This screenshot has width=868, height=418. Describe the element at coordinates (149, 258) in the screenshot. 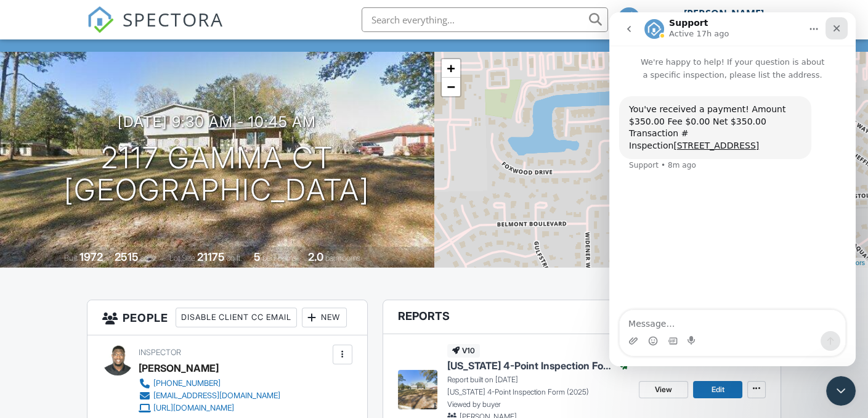

I see `span: sq. ft.` at that location.